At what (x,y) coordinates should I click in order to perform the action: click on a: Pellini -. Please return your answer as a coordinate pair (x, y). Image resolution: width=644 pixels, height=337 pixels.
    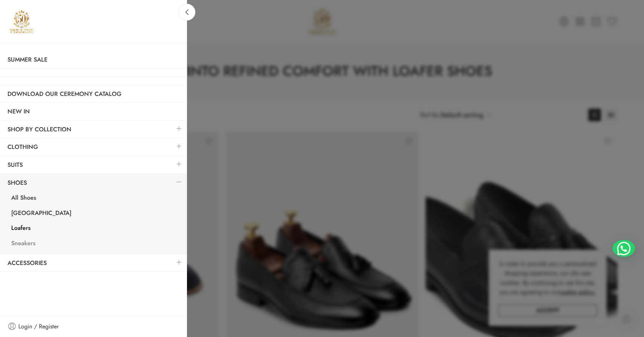
    Looking at the image, I should click on (22, 22).